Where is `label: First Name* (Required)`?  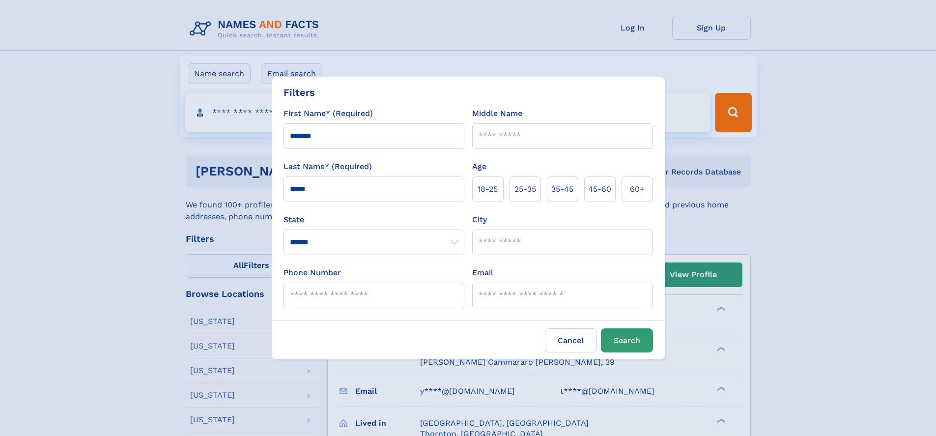 label: First Name* (Required) is located at coordinates (328, 114).